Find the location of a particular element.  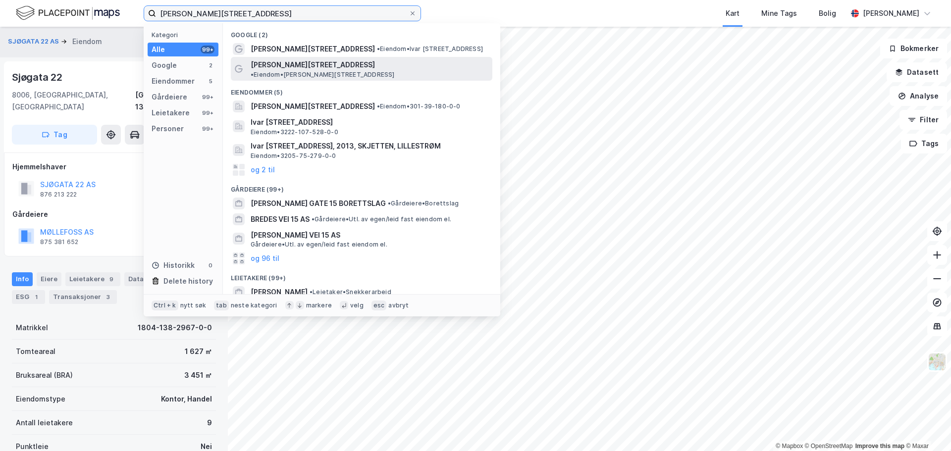

div: Kontrollprogram for chat is located at coordinates (926, 427).